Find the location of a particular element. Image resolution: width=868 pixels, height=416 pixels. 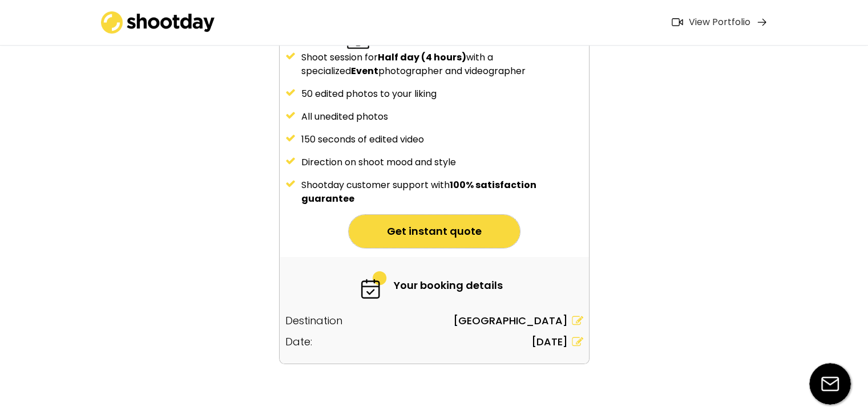

div: 50 edited photos to your liking is located at coordinates (442, 94).